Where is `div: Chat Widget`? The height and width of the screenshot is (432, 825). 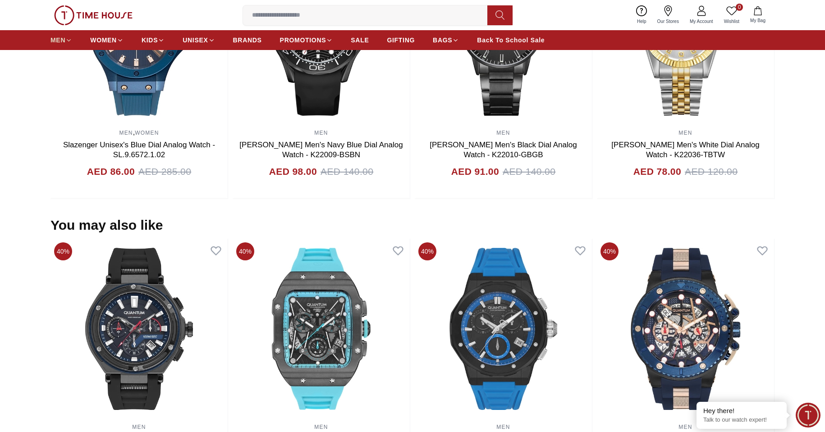
div: Chat Widget is located at coordinates (808, 415).